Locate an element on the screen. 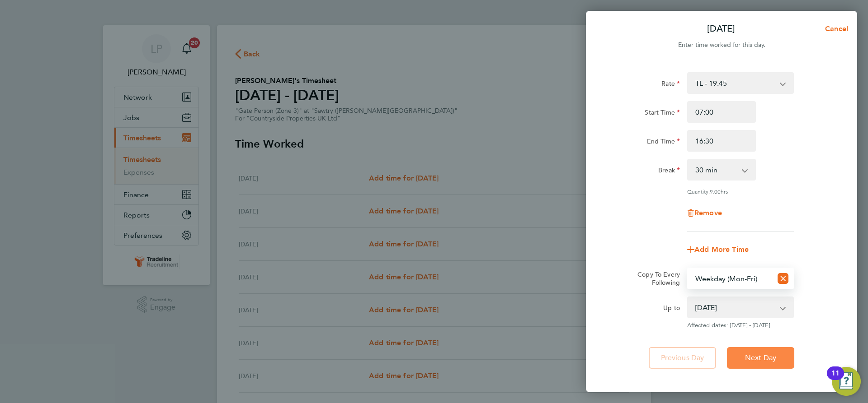 The height and width of the screenshot is (403, 868). label: Copy To Every Following is located at coordinates (655, 278).